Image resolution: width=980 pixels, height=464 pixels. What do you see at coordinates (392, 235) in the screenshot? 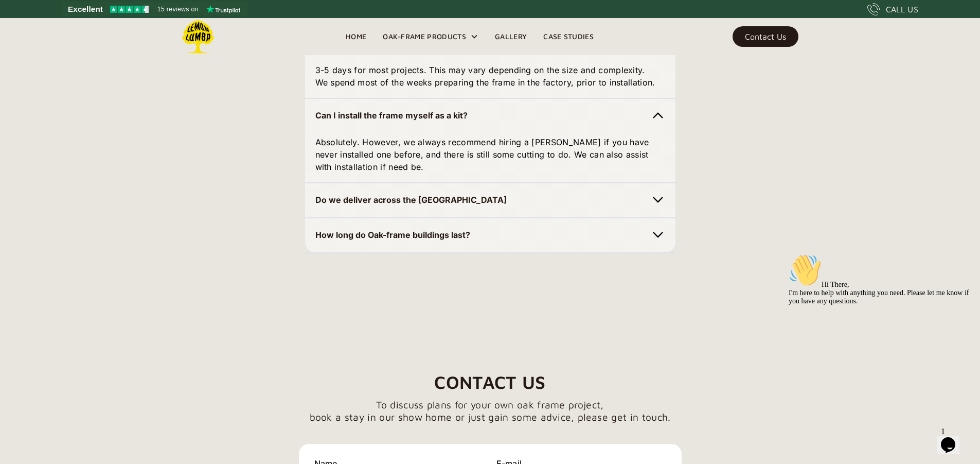
I see `strong: How long do Oak-frame buildings last?` at bounding box center [392, 235].